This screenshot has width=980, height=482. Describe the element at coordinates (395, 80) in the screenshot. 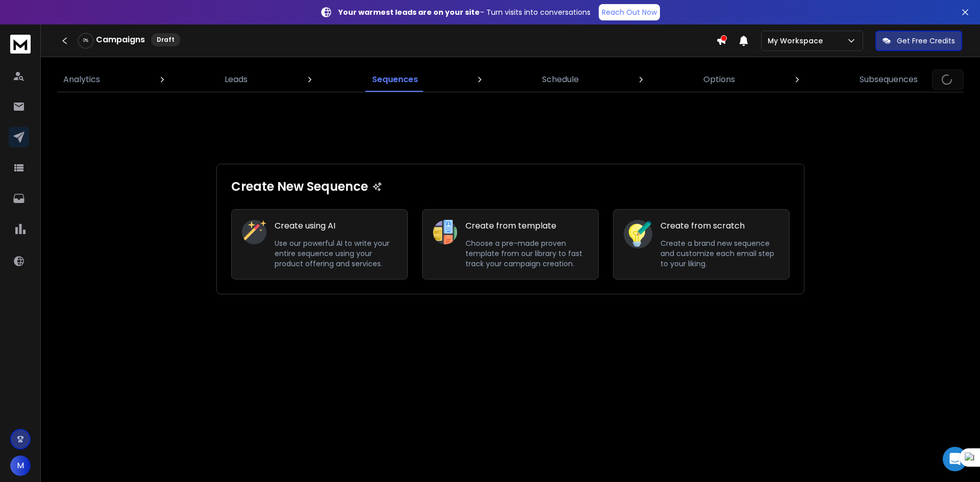

I see `p: Sequences` at that location.